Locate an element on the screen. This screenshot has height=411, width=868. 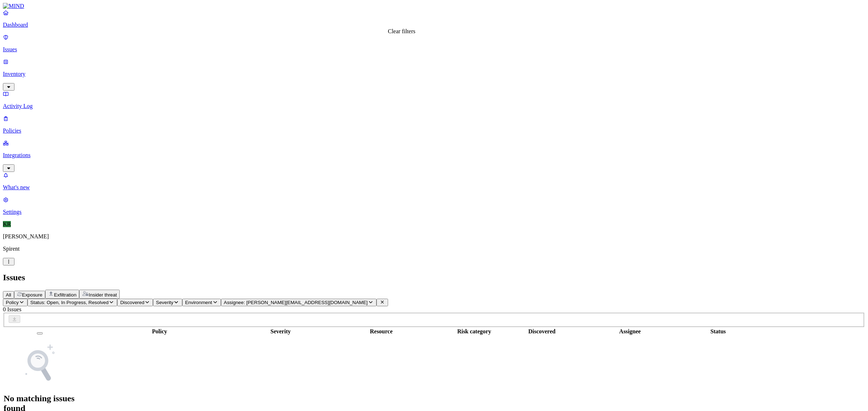
p: Settings is located at coordinates (434, 212).